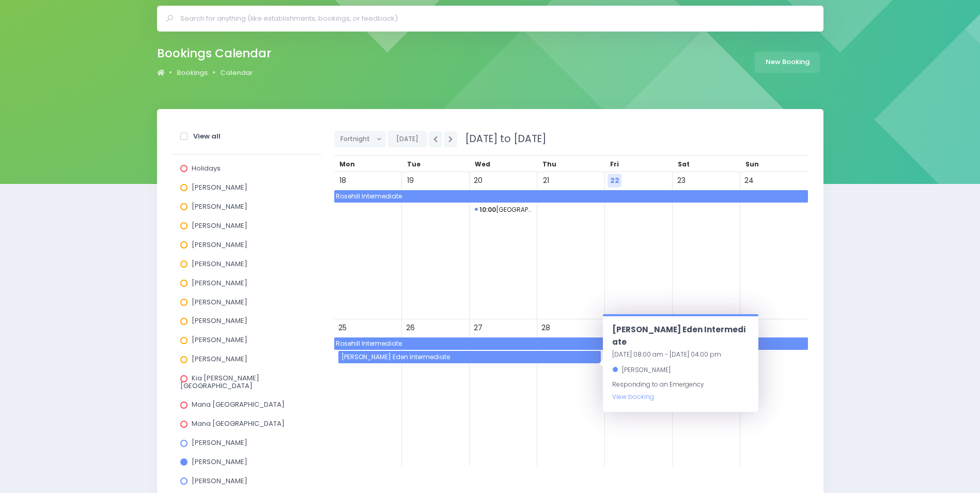  What do you see at coordinates (410, 181) in the screenshot?
I see `span: 19` at bounding box center [410, 181].